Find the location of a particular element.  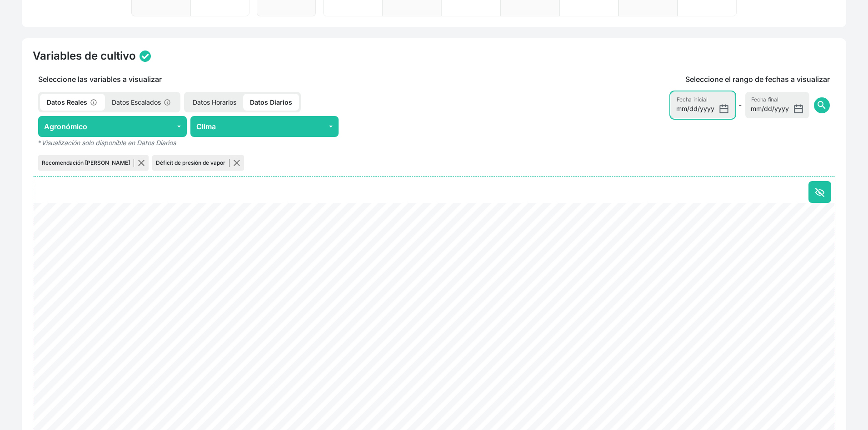

button: Ocultar todo is located at coordinates (820, 192).